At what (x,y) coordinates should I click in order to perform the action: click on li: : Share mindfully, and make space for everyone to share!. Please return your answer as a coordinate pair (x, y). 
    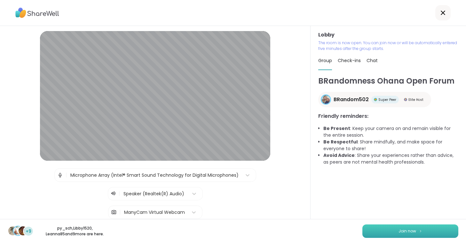
    Looking at the image, I should click on (391, 145).